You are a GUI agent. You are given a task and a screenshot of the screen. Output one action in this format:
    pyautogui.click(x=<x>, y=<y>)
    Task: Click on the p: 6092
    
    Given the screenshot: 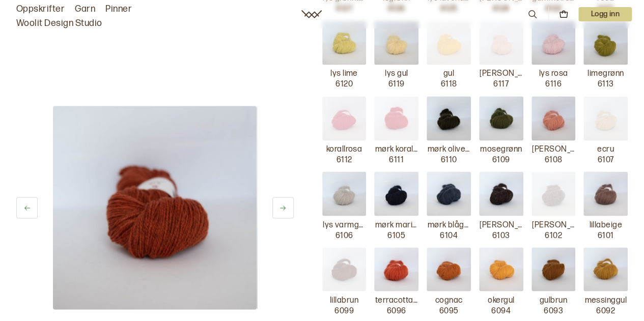 What is the action you would take?
    pyautogui.click(x=605, y=311)
    